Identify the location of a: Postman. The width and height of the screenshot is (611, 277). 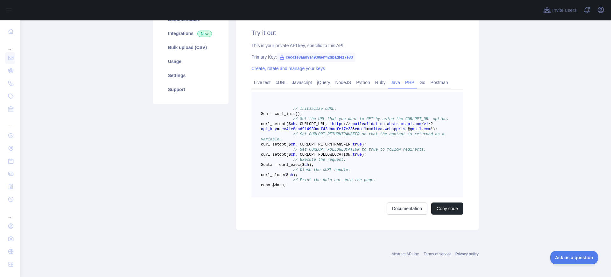
(439, 82).